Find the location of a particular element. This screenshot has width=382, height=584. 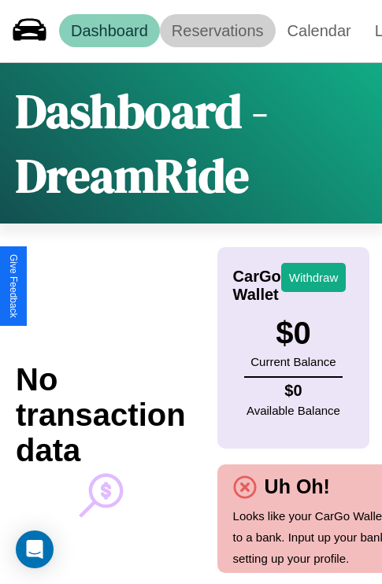

a: Reservations is located at coordinates (217, 31).